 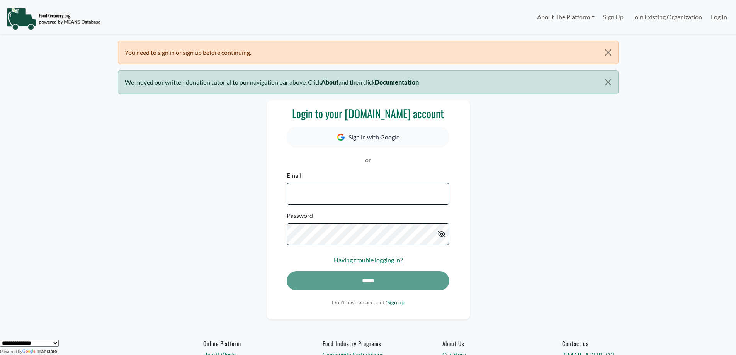 What do you see at coordinates (368, 260) in the screenshot?
I see `a: Having trouble logging in?` at bounding box center [368, 260].